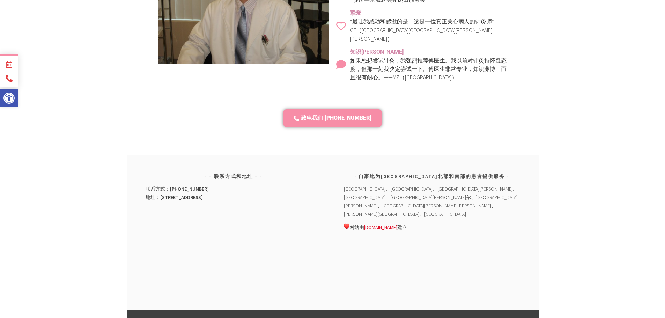 The height and width of the screenshot is (318, 665). I want to click on font: 建立, so click(402, 227).